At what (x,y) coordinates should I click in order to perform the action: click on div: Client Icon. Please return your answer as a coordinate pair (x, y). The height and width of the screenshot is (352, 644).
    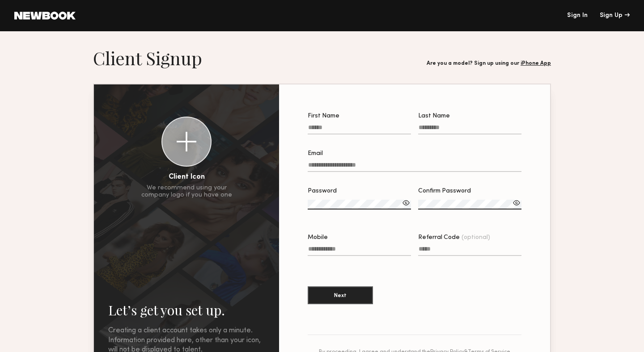
    Looking at the image, I should click on (187, 177).